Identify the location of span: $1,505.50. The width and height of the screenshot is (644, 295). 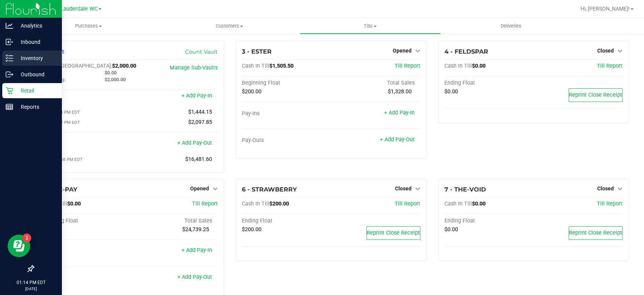
(281, 66).